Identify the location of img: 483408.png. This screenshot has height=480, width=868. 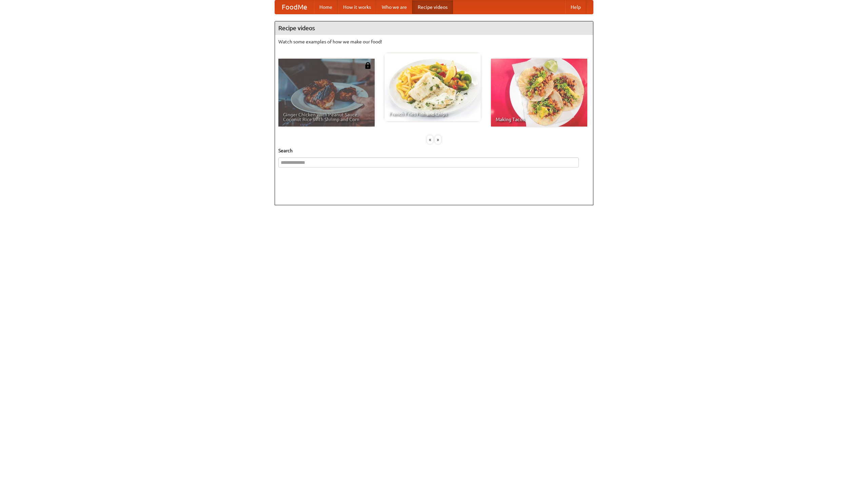
(368, 66).